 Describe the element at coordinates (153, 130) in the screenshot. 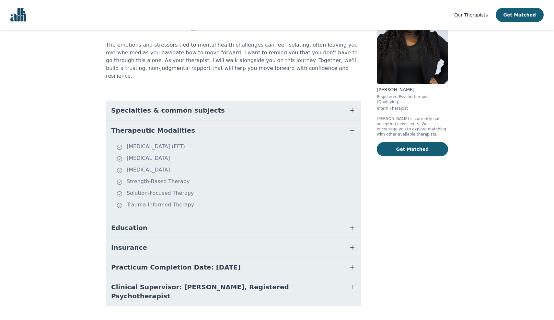

I see `span: Therapeutic Modalities` at that location.